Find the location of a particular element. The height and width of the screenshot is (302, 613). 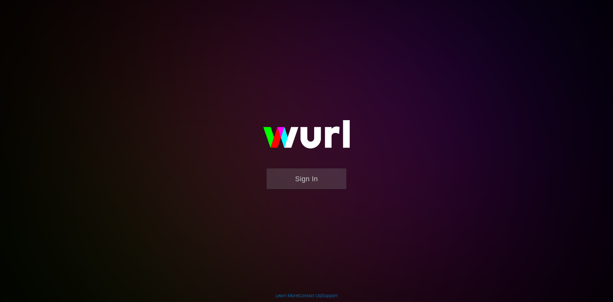

a: Learn More is located at coordinates (287, 295).